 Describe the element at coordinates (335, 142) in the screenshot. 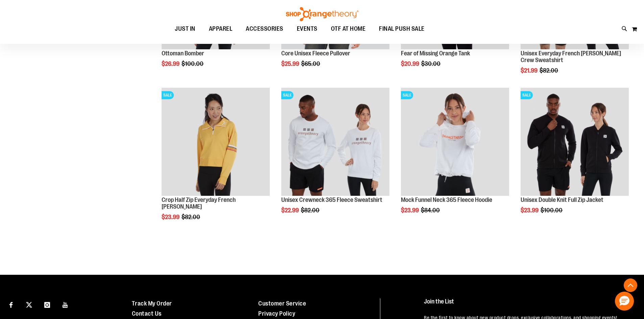

I see `a: Product image for Unisex Crewneck 365 Fleece SweatshirtSALE` at that location.